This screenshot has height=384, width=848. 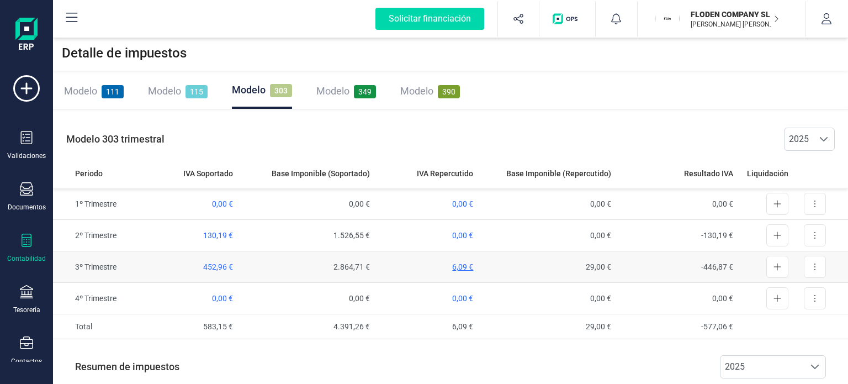 I want to click on span: IVA Soportado, so click(x=208, y=173).